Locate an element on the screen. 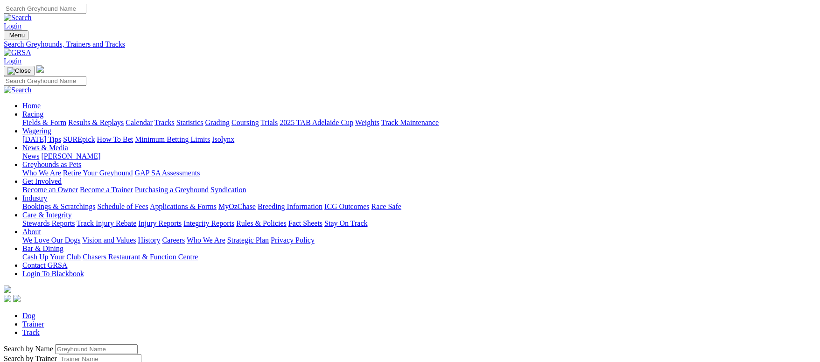 The image size is (820, 362). a: Get Involved is located at coordinates (42, 181).